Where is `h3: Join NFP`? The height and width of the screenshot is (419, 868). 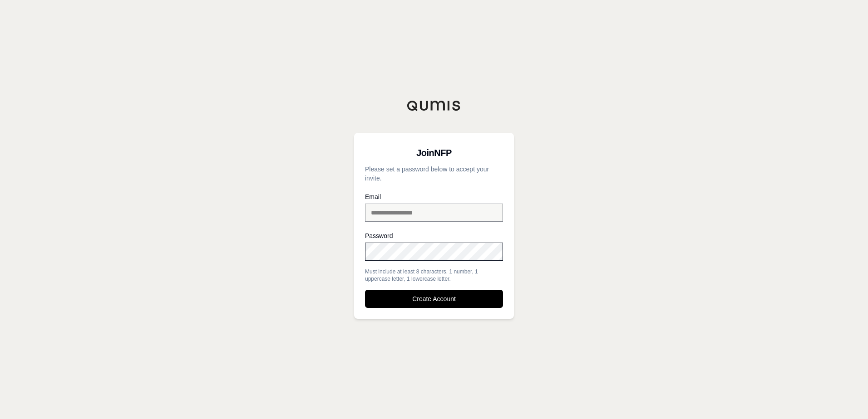 h3: Join NFP is located at coordinates (434, 153).